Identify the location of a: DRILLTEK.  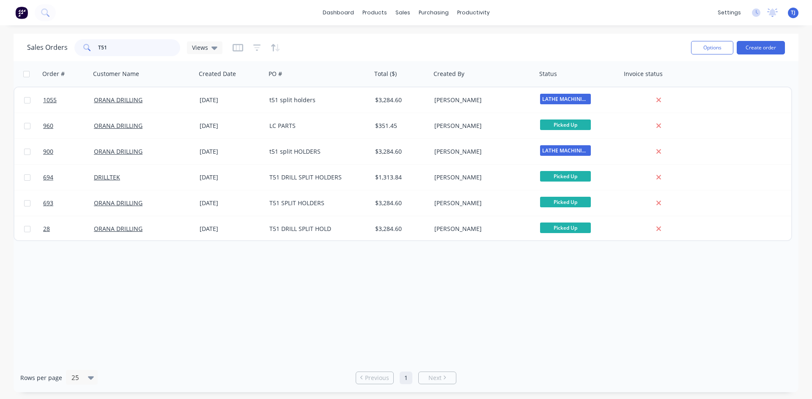
(107, 177).